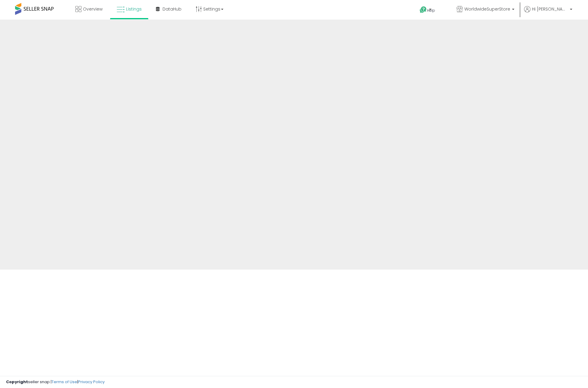  I want to click on span: Help, so click(431, 10).